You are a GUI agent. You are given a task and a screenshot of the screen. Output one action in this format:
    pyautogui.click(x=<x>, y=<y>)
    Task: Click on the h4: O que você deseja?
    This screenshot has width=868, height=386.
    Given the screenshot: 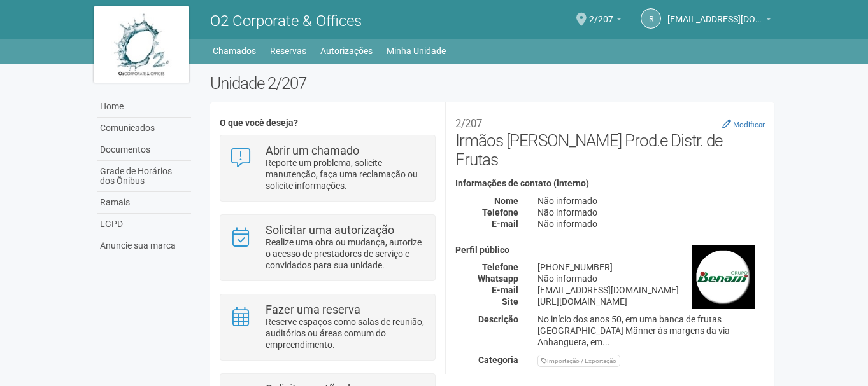 What is the action you would take?
    pyautogui.click(x=327, y=123)
    